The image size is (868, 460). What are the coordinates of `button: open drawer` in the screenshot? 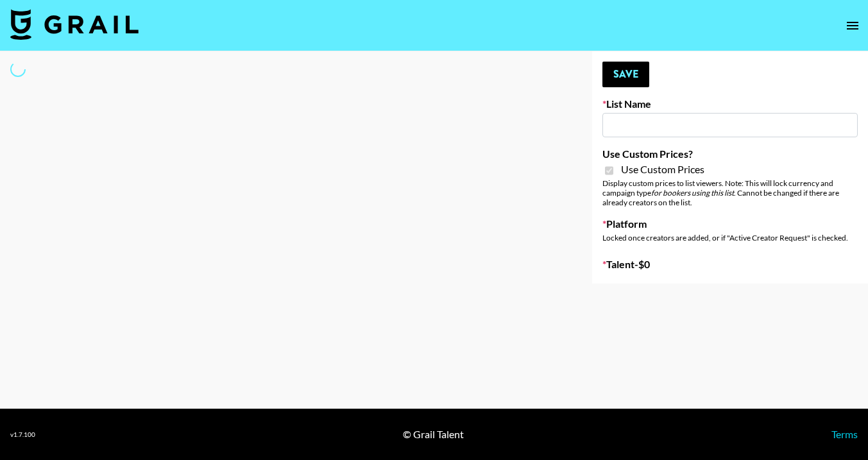 It's located at (853, 26).